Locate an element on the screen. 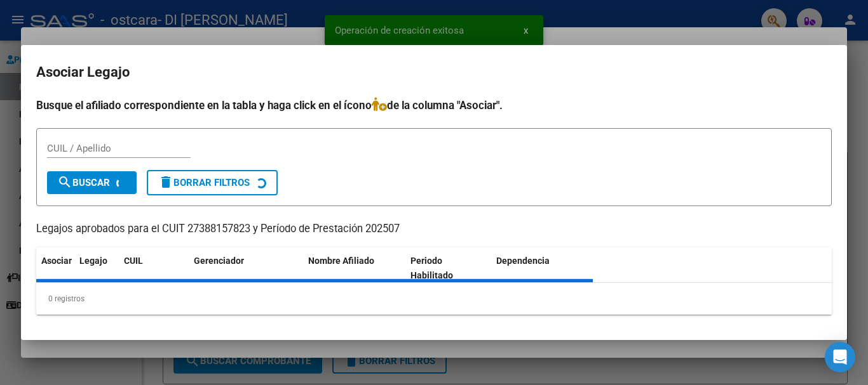  span: Buscar is located at coordinates (83, 183).